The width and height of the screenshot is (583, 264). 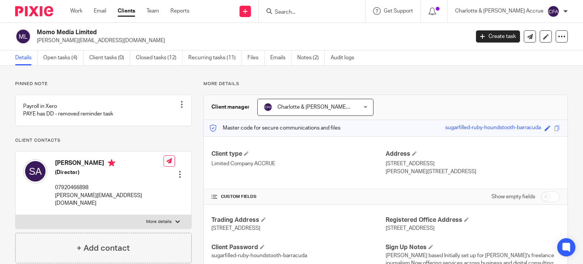 I want to click on img: Pixie, so click(x=34, y=11).